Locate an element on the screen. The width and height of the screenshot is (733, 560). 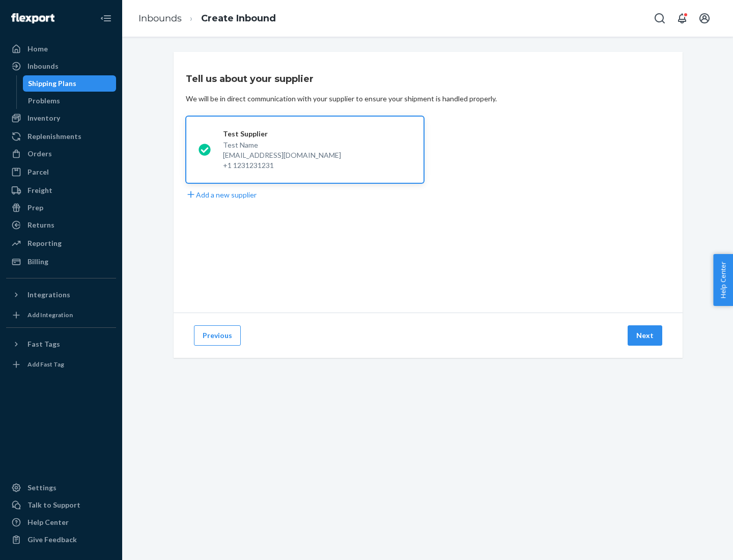
button: Previous is located at coordinates (218, 335).